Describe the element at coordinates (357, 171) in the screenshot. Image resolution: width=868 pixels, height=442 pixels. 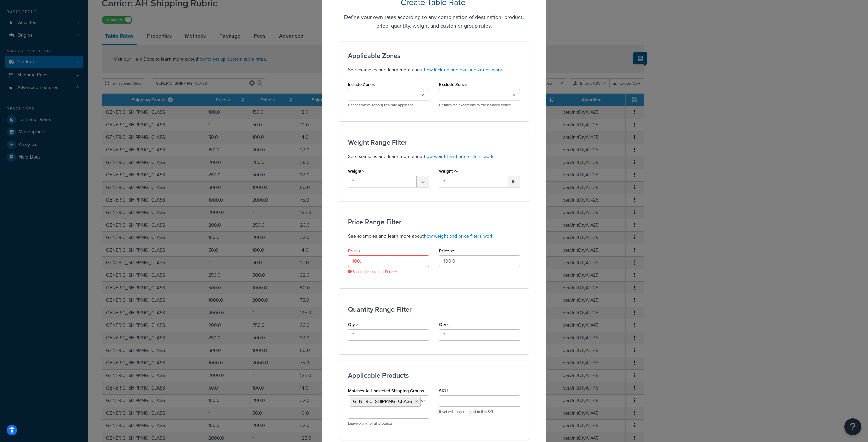
I see `label: Weight >` at that location.